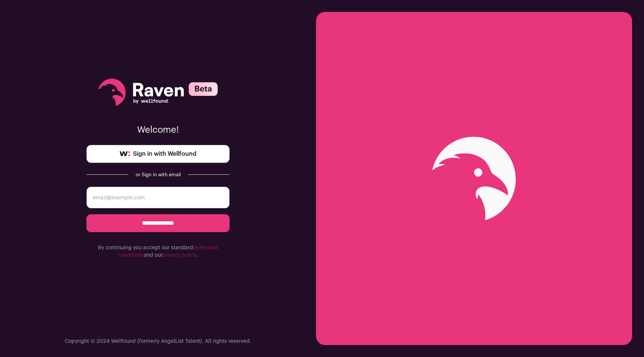 This screenshot has width=644, height=357. What do you see at coordinates (158, 251) in the screenshot?
I see `p: By continuing you accept our standard and our .` at bounding box center [158, 251].